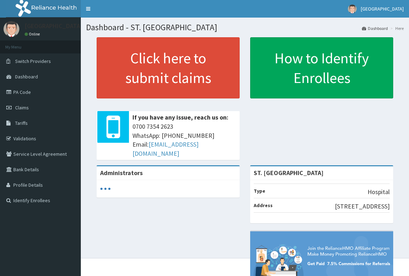 Image resolution: width=409 pixels, height=276 pixels. Describe the element at coordinates (26, 77) in the screenshot. I see `span: Dashboard` at that location.